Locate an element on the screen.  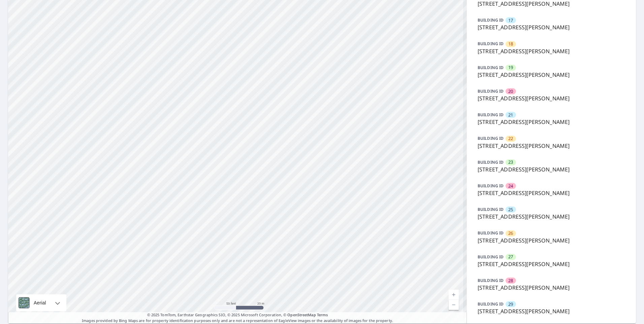
a: Current Level 19, Zoom Out is located at coordinates (454, 305).